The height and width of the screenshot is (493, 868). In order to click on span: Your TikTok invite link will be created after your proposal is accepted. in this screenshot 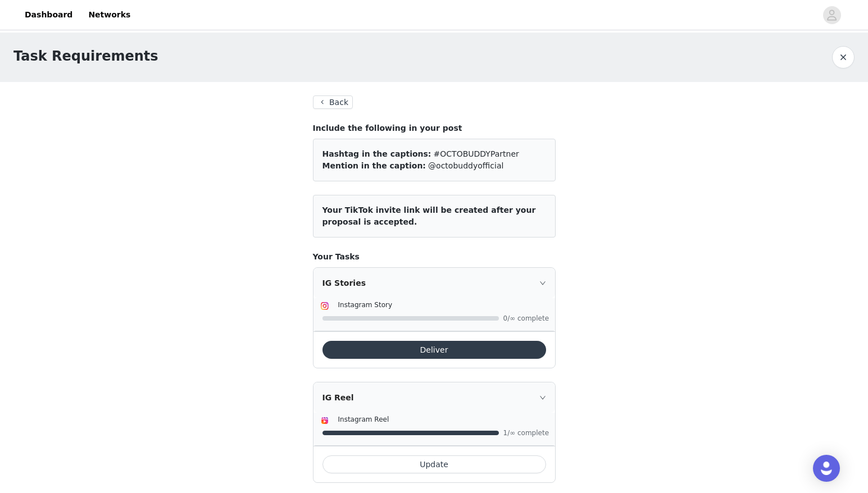, I will do `click(429, 216)`.